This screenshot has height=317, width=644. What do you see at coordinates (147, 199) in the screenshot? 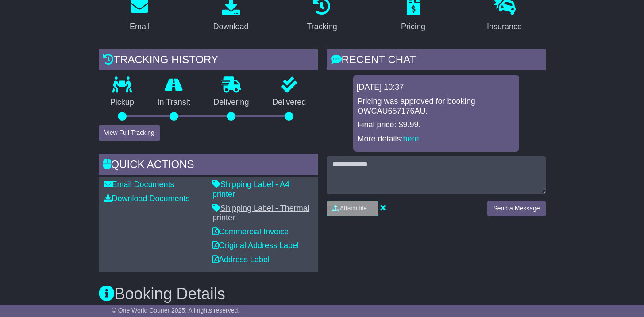
I see `a: Download Documents` at bounding box center [147, 199].